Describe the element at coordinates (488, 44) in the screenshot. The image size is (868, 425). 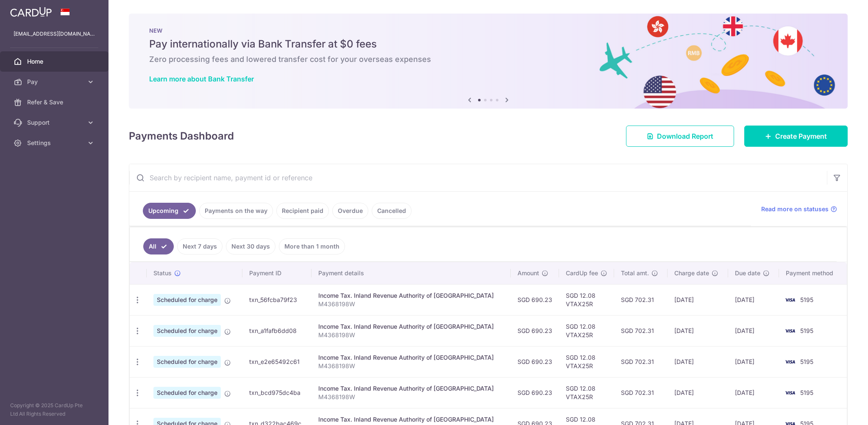
I see `h5: Pay internationally via Bank Transfer at $0 fees` at that location.